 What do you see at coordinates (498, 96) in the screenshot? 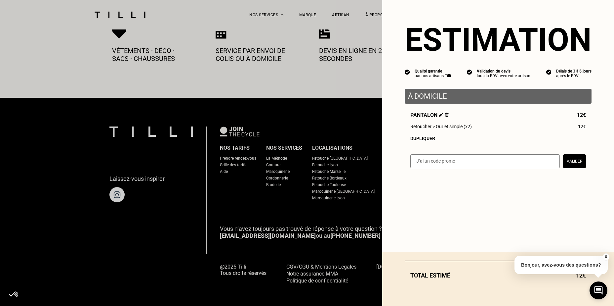
I see `p: À domicile` at bounding box center [498, 96].